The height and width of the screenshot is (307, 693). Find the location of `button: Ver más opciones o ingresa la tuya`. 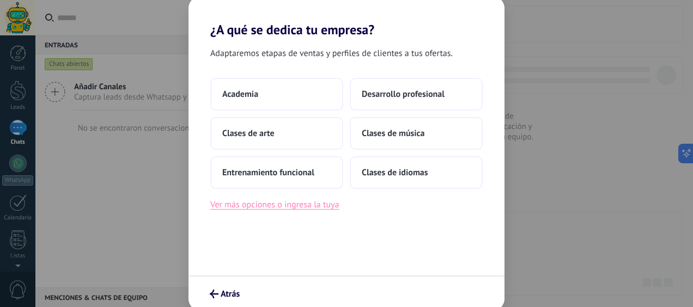

button: Ver más opciones o ingresa la tuya is located at coordinates (274, 205).